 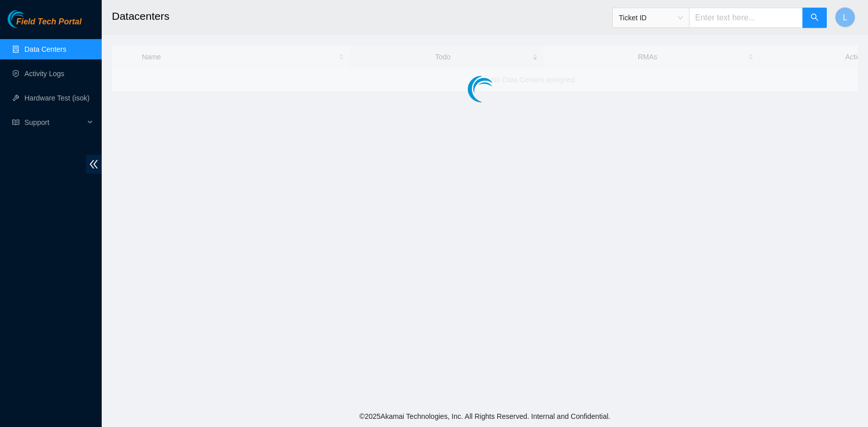 What do you see at coordinates (845, 17) in the screenshot?
I see `button: L` at bounding box center [845, 17].